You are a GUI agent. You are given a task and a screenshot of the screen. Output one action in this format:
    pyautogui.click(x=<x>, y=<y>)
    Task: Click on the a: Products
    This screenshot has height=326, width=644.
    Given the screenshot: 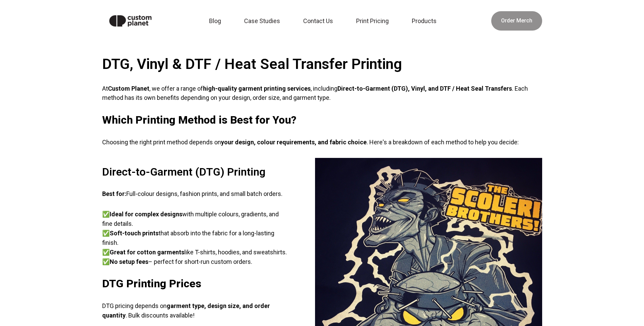 What is the action you would take?
    pyautogui.click(x=426, y=21)
    